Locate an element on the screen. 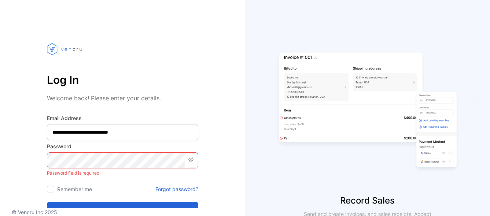 This screenshot has width=490, height=216. img: slider image is located at coordinates (368, 112).